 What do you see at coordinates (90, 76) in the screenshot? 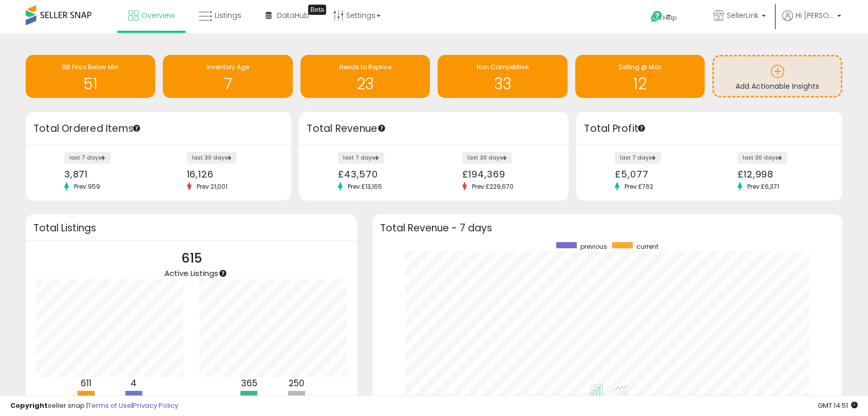
I see `a: BB Price Below Min 51` at bounding box center [90, 76].